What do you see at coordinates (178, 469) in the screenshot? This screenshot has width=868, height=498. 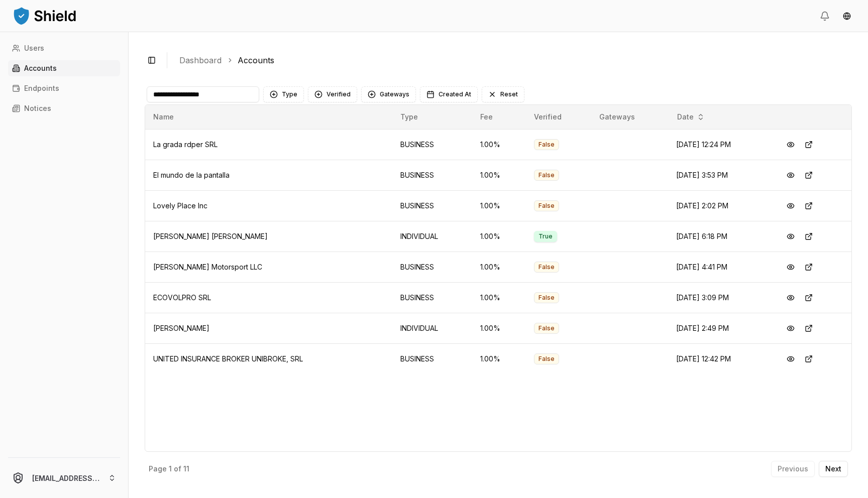 I see `p: of` at bounding box center [178, 469].